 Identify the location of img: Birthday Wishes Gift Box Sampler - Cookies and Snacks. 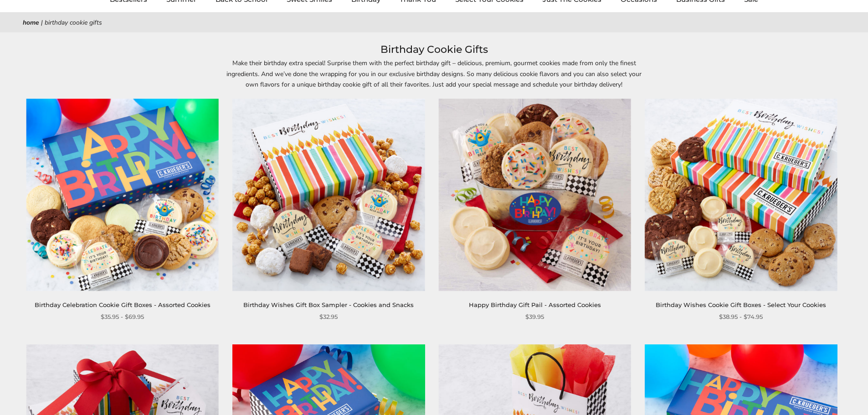
(328, 195).